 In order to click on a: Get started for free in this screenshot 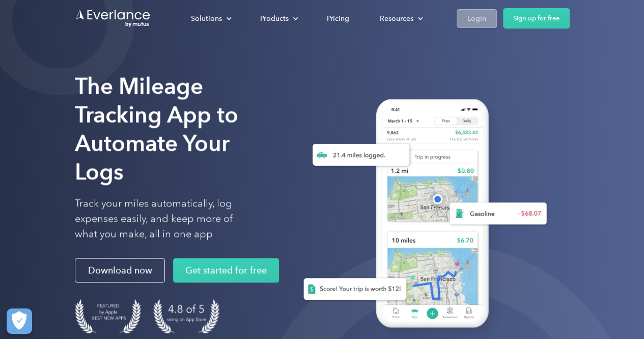, I will do `click(226, 271)`.